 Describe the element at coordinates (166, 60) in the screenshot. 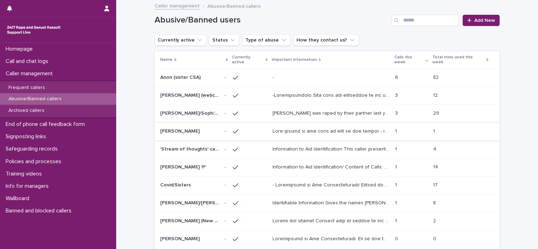

I see `p: Name` at that location.